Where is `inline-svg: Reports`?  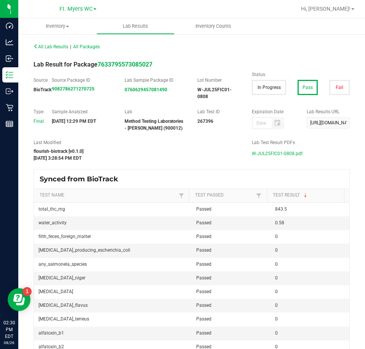 inline-svg: Reports is located at coordinates (10, 124).